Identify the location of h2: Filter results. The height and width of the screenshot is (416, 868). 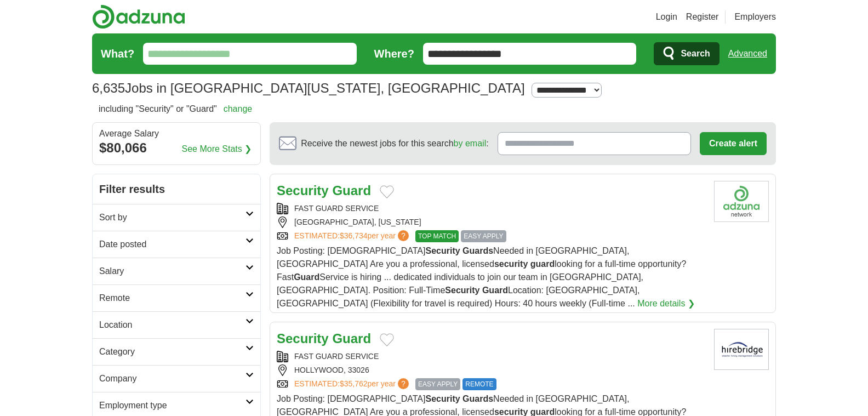
(176, 189).